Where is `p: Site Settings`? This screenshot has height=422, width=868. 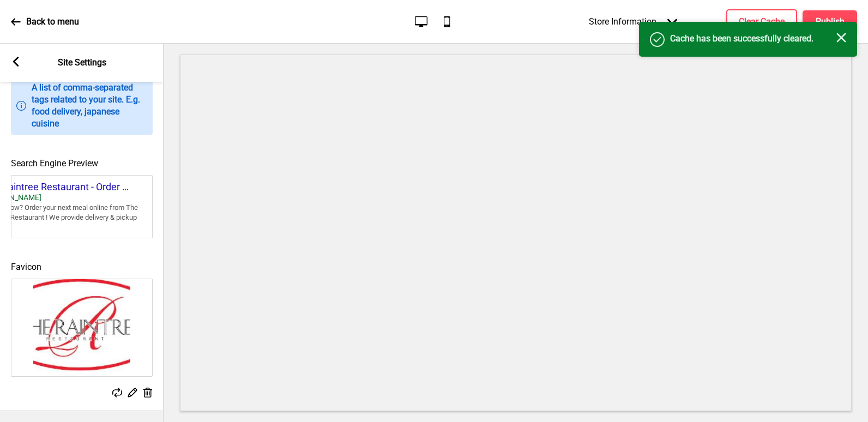 p: Site Settings is located at coordinates (82, 63).